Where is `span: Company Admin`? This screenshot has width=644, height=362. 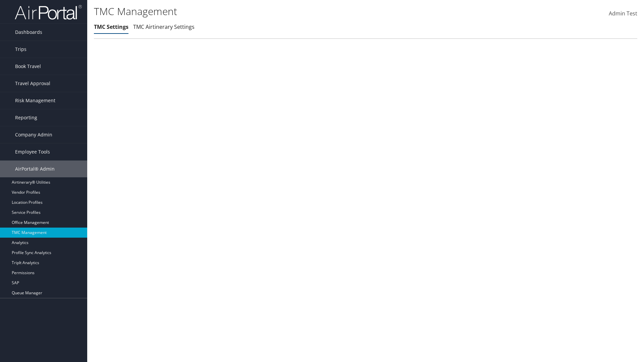
span: Company Admin is located at coordinates (33, 135).